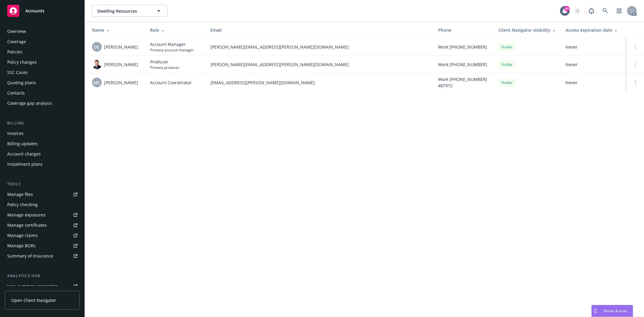  What do you see at coordinates (42, 153) in the screenshot?
I see `a: Account charges` at bounding box center [42, 153].